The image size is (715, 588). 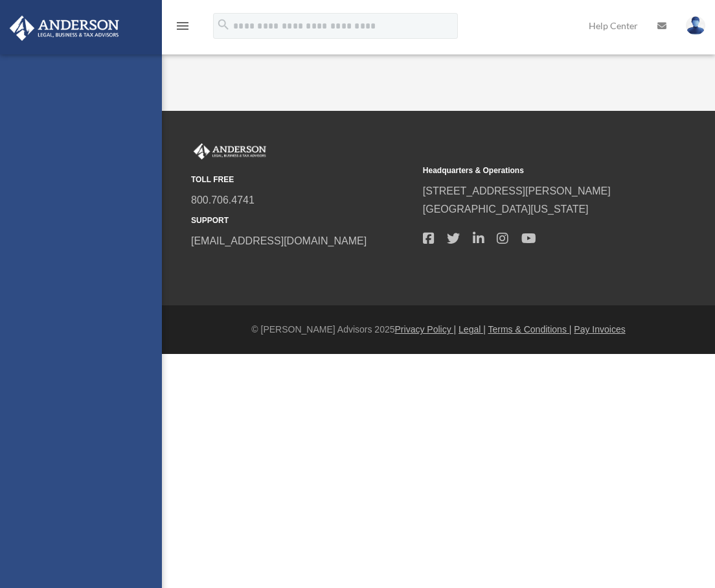 What do you see at coordinates (302, 180) in the screenshot?
I see `small: TOLL FREE` at bounding box center [302, 180].